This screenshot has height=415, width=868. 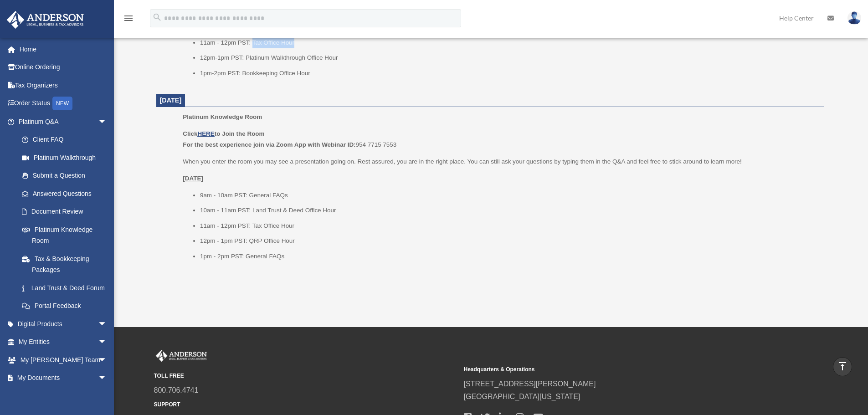 I want to click on a: Client FAQ, so click(x=67, y=140).